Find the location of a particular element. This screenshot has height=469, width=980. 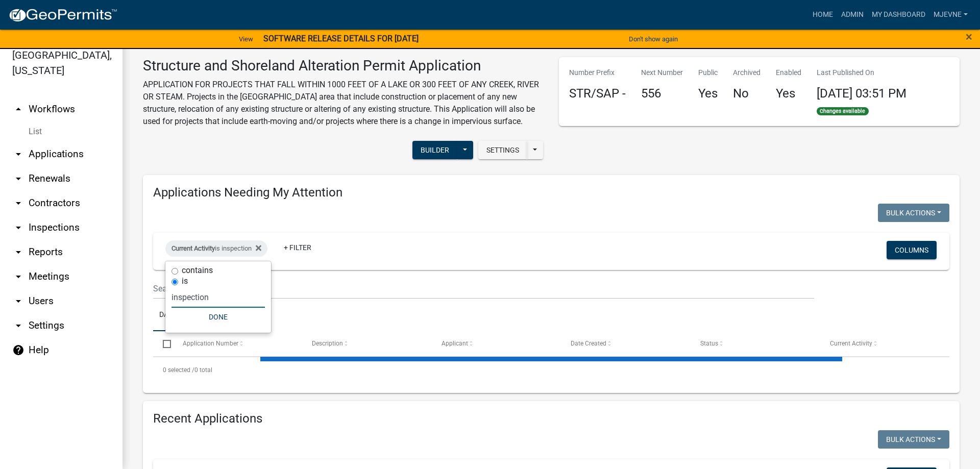

p: Next Number is located at coordinates (662, 73).